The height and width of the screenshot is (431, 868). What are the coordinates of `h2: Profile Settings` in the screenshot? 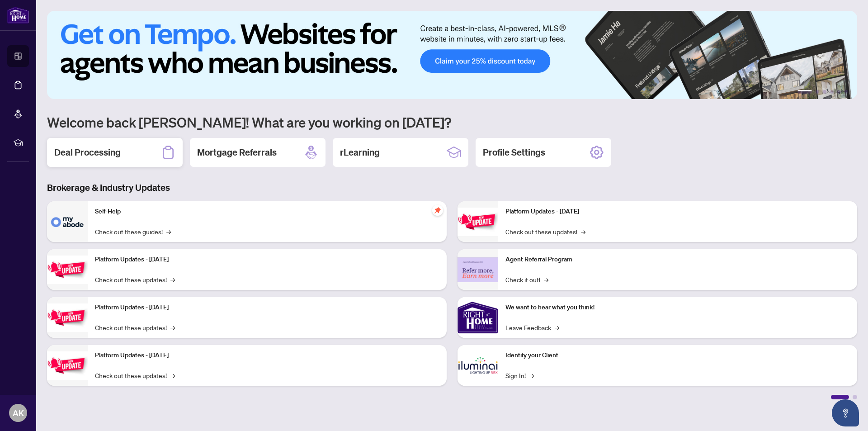 It's located at (514, 152).